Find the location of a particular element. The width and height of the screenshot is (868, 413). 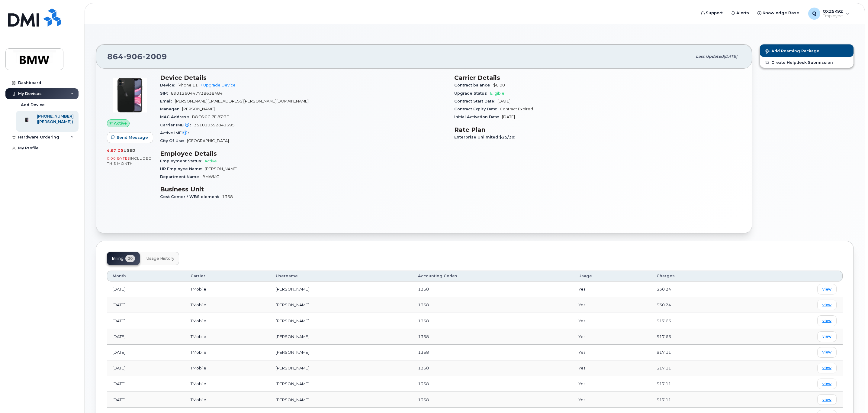

h3: Device Details is located at coordinates (303, 77).